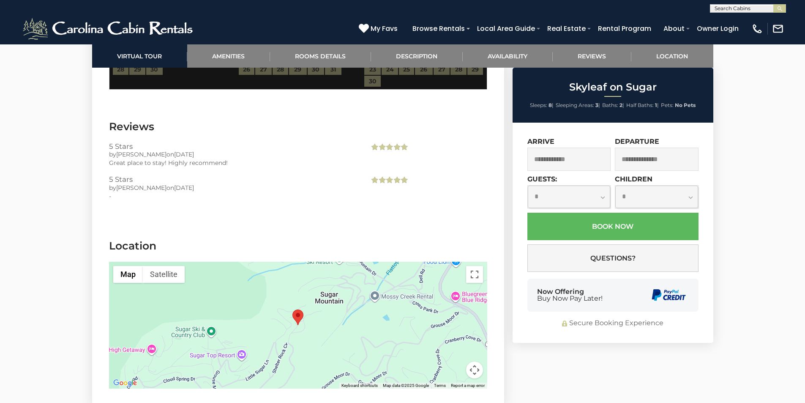 The image size is (805, 403). Describe the element at coordinates (672, 56) in the screenshot. I see `a: Location` at that location.